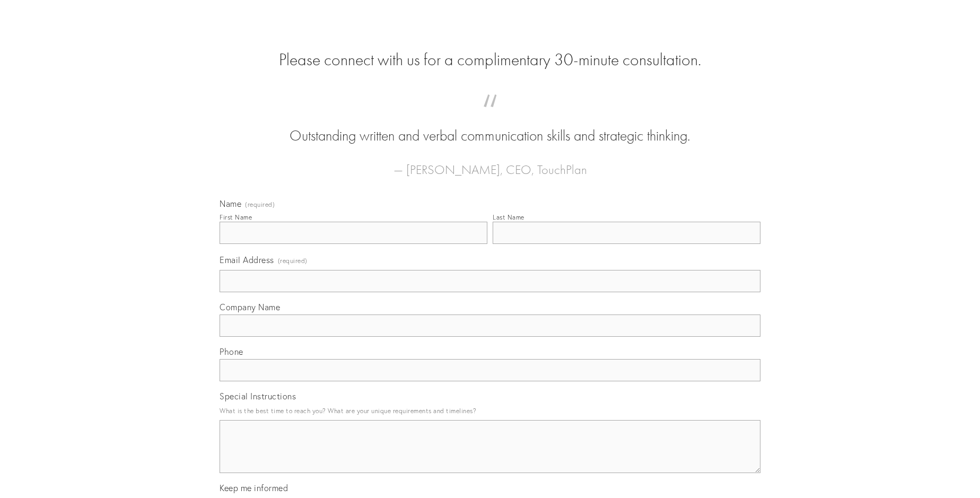 The width and height of the screenshot is (980, 498). I want to click on div: Last Name, so click(509, 217).